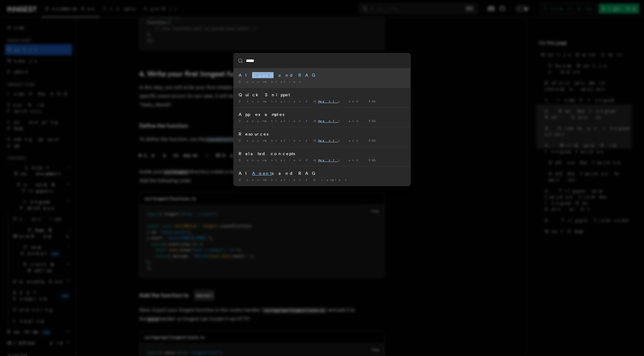  I want to click on div: Related concepts, so click(322, 154).